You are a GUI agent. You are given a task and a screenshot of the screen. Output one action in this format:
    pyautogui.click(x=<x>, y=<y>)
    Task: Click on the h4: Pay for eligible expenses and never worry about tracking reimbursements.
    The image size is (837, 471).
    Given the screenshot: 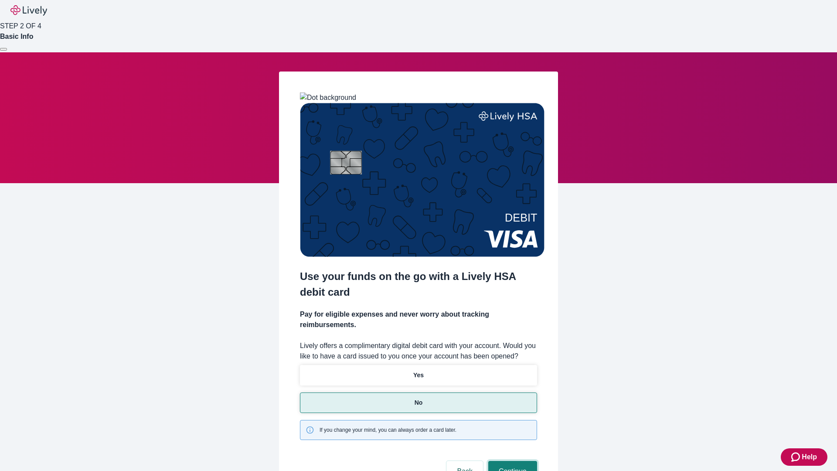 What is the action you would take?
    pyautogui.click(x=418, y=320)
    